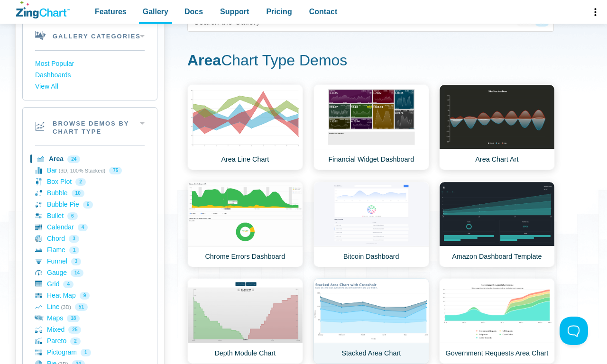  I want to click on a: Financial Widget Dashboard, so click(371, 127).